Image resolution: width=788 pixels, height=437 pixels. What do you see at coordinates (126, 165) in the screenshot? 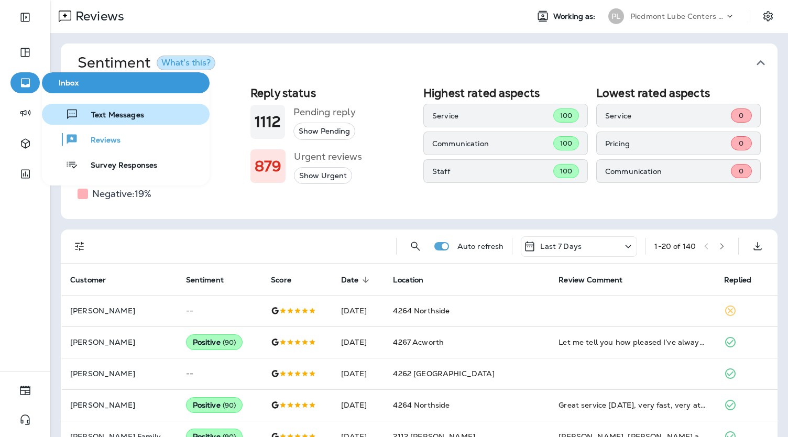
I see `button: Survey Responses` at bounding box center [126, 165].